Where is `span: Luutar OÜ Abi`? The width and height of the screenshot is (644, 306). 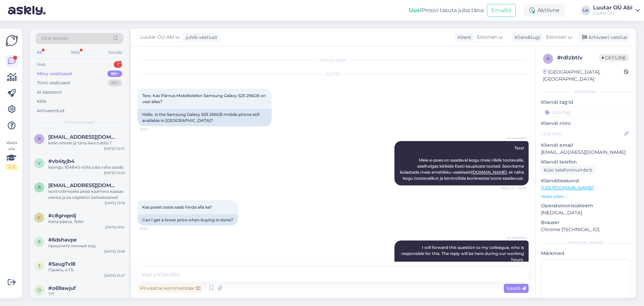
span: Luutar OÜ Abi is located at coordinates (157, 37).